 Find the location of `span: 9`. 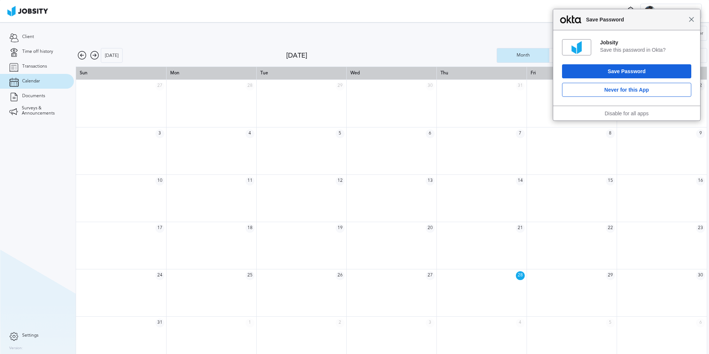

span: 9 is located at coordinates (701, 134).